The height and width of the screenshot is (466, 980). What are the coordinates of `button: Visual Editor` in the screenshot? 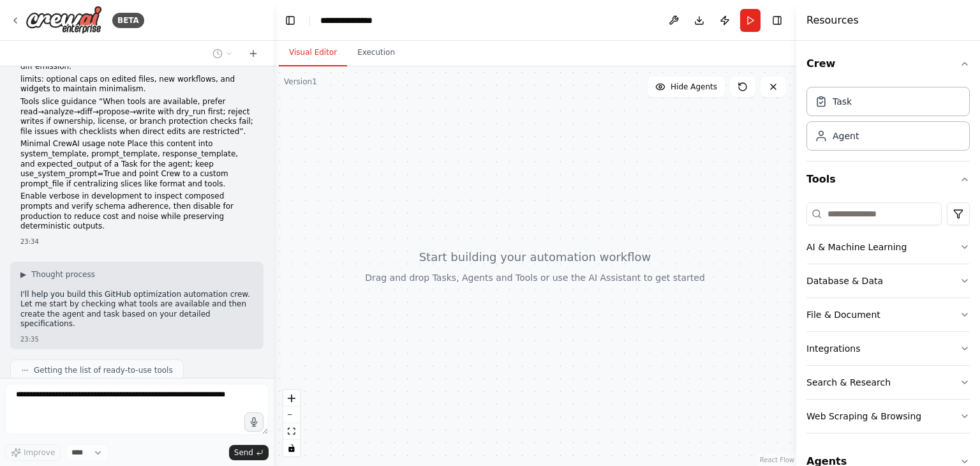 It's located at (313, 53).